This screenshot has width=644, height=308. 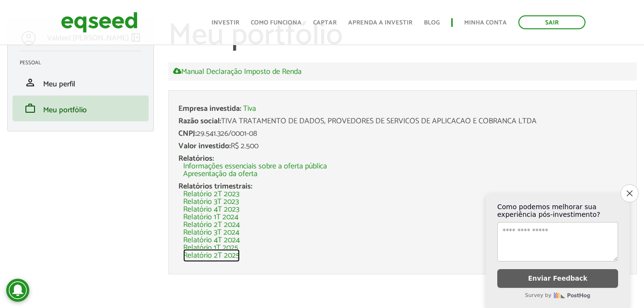 I want to click on a: Minha conta, so click(x=485, y=22).